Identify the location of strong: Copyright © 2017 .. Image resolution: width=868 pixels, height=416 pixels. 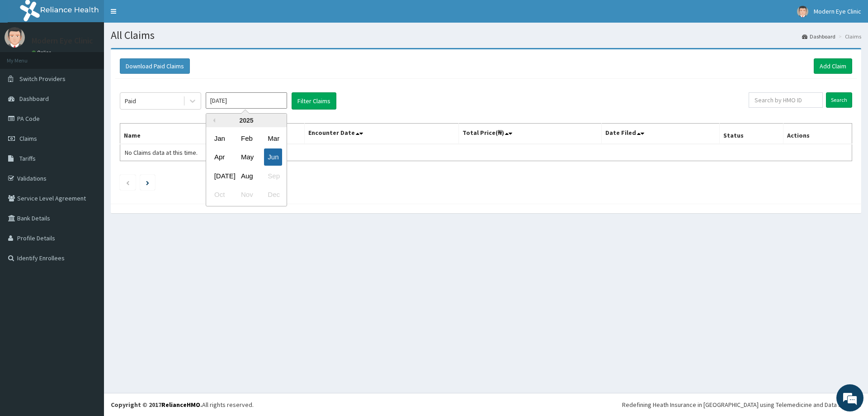
(156, 404).